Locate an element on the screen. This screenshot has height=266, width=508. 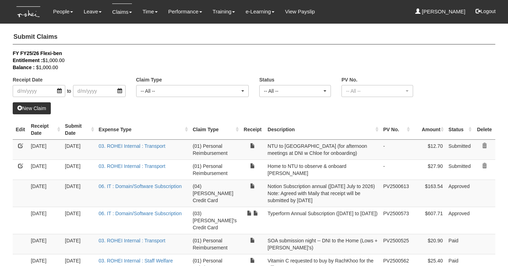
button: Logout is located at coordinates (485, 11).